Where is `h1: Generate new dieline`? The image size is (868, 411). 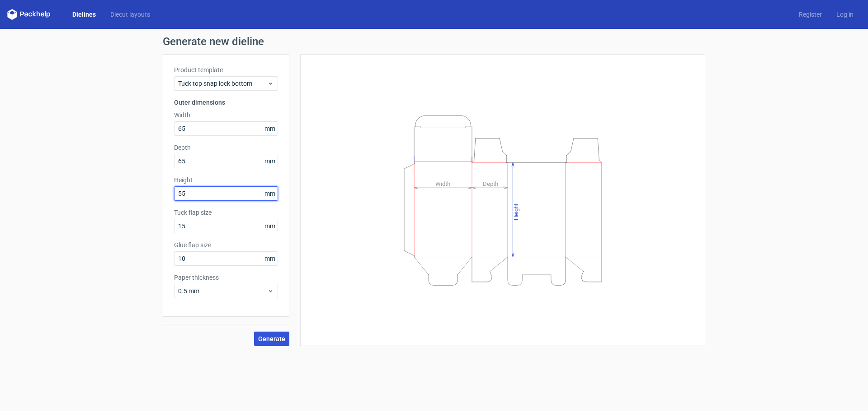
h1: Generate new dieline is located at coordinates (434, 41).